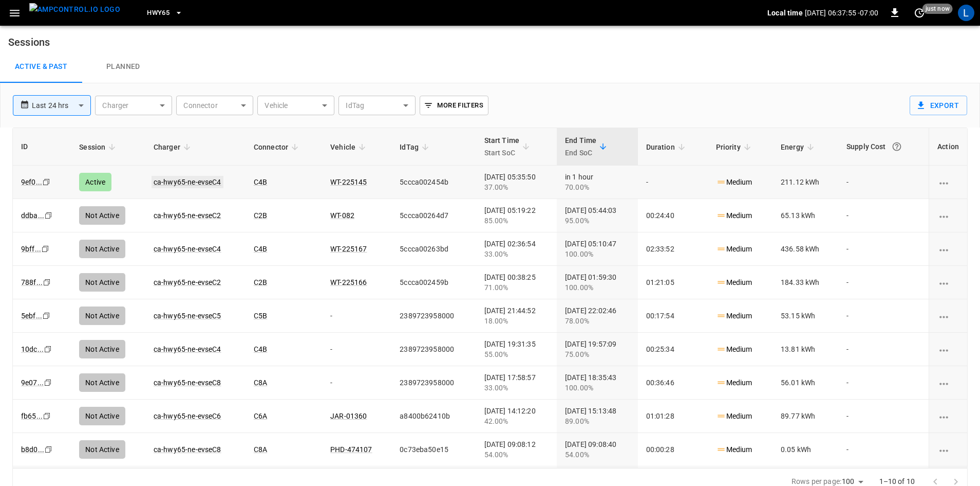 This screenshot has width=980, height=486. Describe the element at coordinates (433, 449) in the screenshot. I see `td: 0c73eba50e15` at that location.